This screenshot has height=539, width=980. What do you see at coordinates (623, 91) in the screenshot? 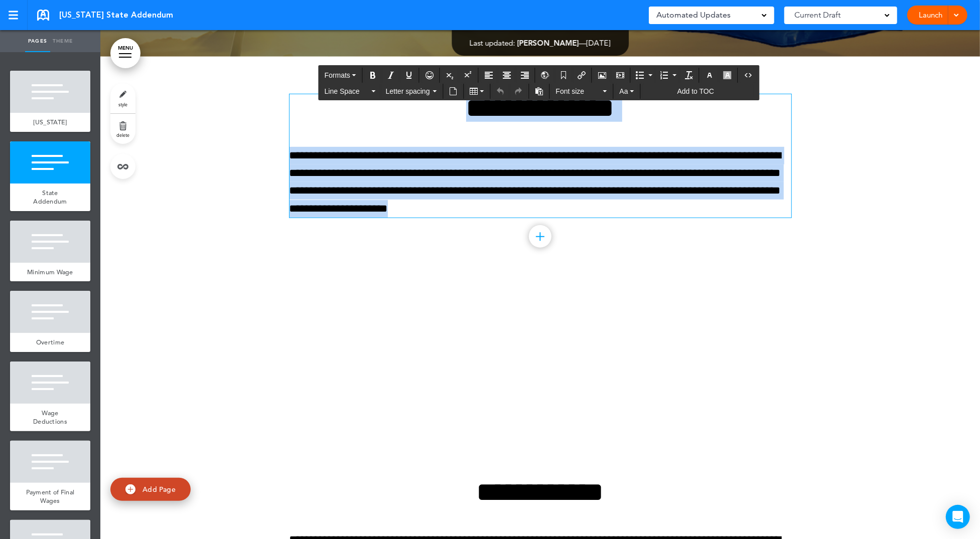
I see `span: Aa` at bounding box center [623, 91].